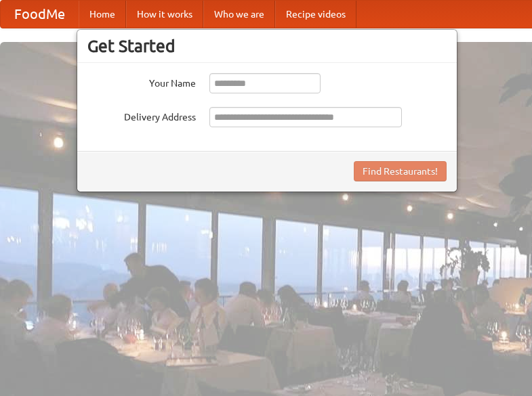  Describe the element at coordinates (103, 14) in the screenshot. I see `a: Home` at that location.